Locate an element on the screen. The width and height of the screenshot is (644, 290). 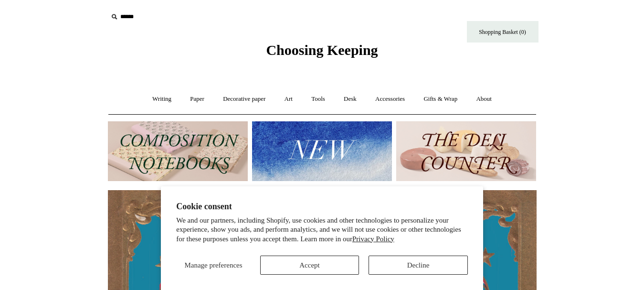
img: 202302 Composition ledgers.jpg__PID:69722ee6-fa44-49dd-a067-31375e5d54ec is located at coordinates (178, 151).